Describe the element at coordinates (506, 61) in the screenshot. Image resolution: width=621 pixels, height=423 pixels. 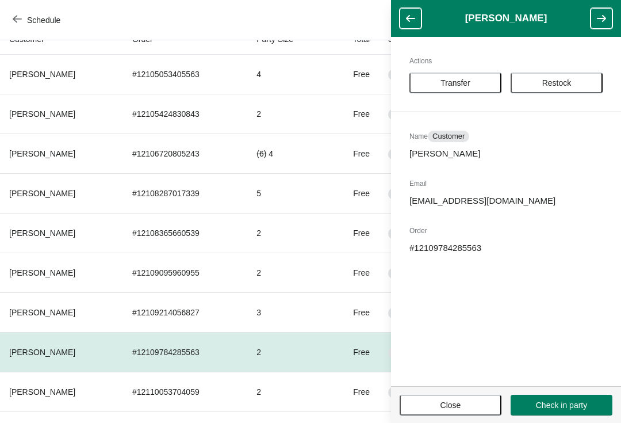
I see `h2: Actions` at that location.